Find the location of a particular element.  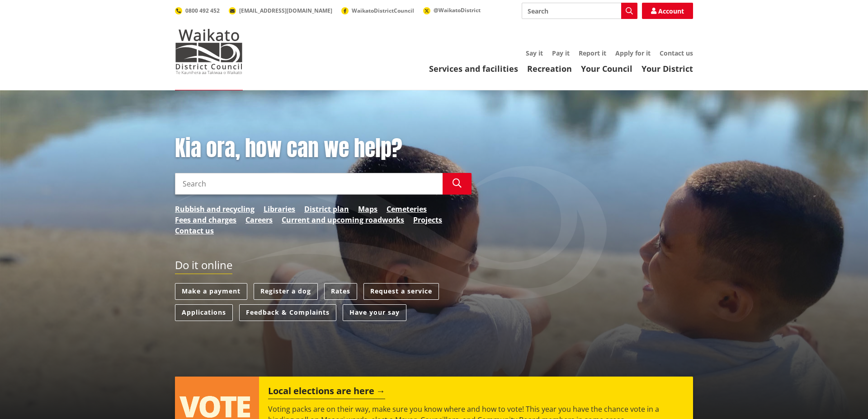

a: Request a service is located at coordinates (401, 291).